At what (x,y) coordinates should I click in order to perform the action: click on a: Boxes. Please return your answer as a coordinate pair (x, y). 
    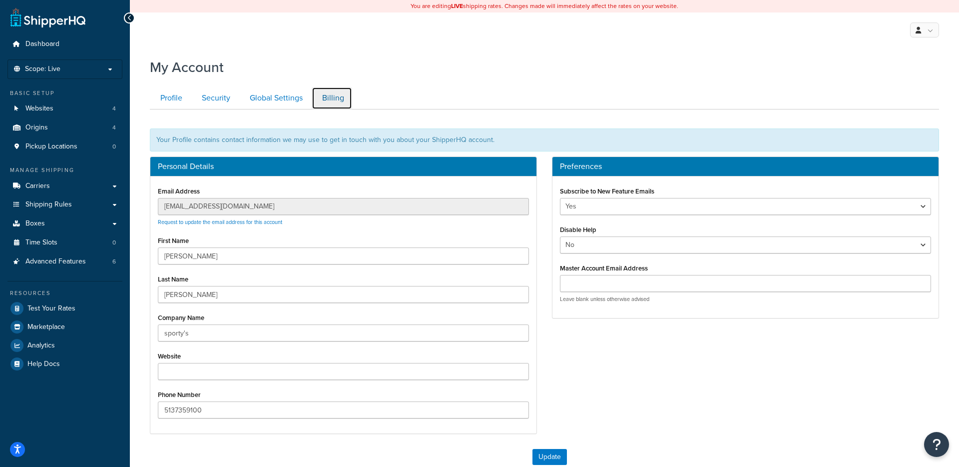
    Looking at the image, I should click on (65, 223).